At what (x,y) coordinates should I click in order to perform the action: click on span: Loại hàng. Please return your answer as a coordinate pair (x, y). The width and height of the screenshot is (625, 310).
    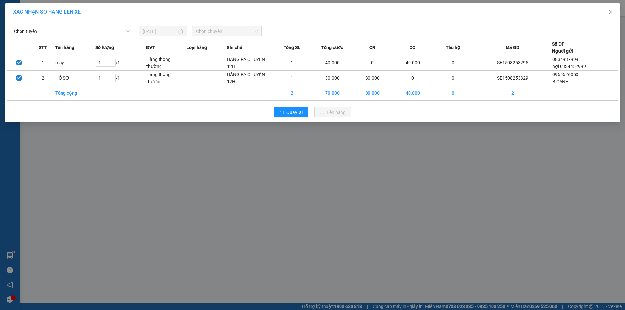
    Looking at the image, I should click on (197, 48).